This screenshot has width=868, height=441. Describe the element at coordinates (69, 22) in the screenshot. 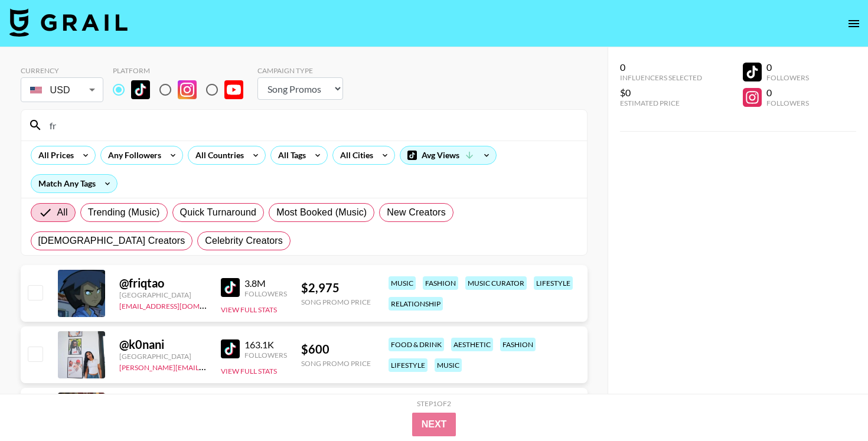

I see `img: Grail Talent` at that location.